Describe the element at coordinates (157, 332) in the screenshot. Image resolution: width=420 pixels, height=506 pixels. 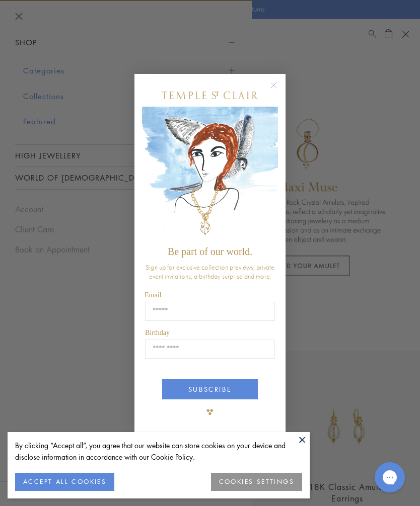
I see `span: Birthday` at that location.